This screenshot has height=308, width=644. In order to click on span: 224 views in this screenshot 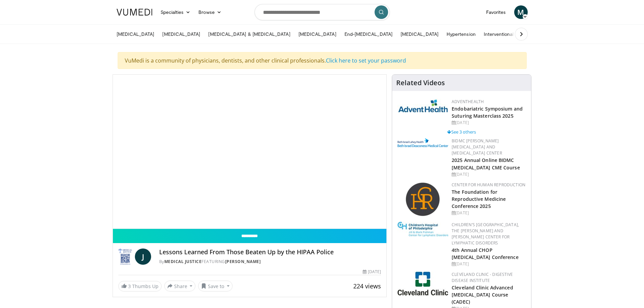, I will do `click(367, 285)`.